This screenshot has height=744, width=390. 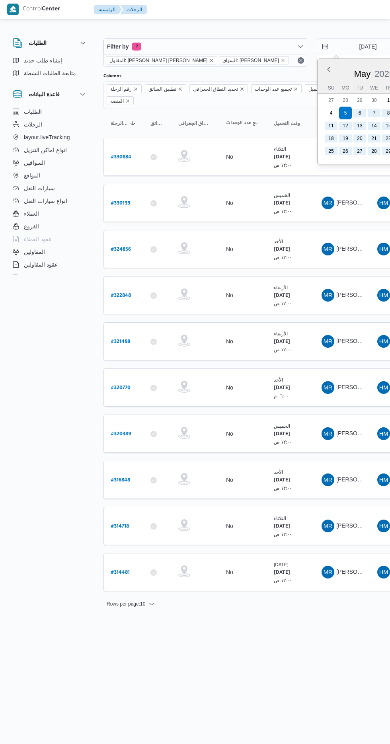 What do you see at coordinates (117, 101) in the screenshot?
I see `span: المنصه` at bounding box center [117, 101].